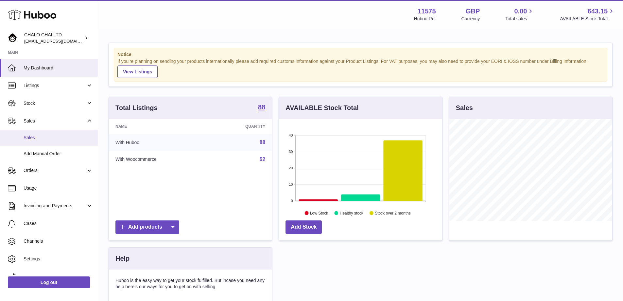 The width and height of the screenshot is (623, 301). I want to click on text: 10, so click(291, 184).